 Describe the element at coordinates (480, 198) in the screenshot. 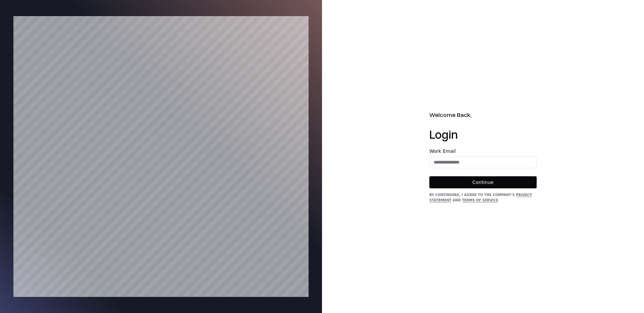

I see `a: Privacy Statement` at that location.